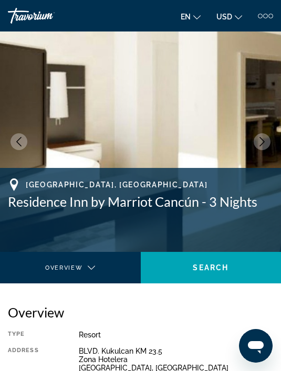 This screenshot has height=371, width=281. I want to click on button: Previous image, so click(19, 142).